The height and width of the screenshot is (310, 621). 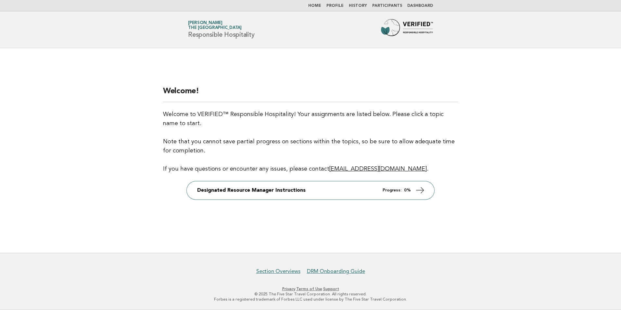 What do you see at coordinates (336, 271) in the screenshot?
I see `a: DRM Onboarding Guide` at bounding box center [336, 271].